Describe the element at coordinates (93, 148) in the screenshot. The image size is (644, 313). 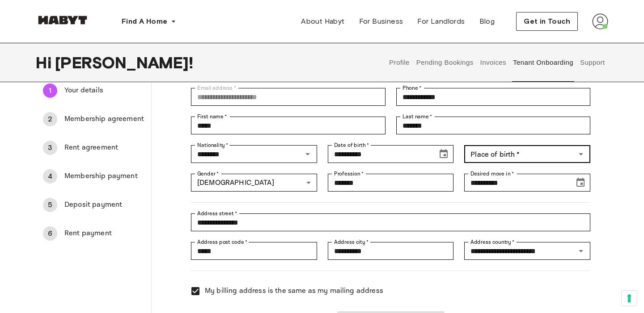
I see `div: 3Rent agreement` at that location.